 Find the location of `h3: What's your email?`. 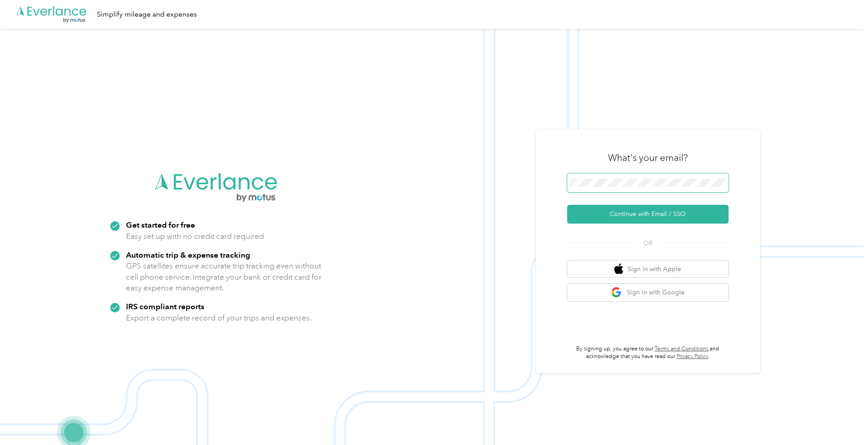

h3: What's your email? is located at coordinates (647, 158).